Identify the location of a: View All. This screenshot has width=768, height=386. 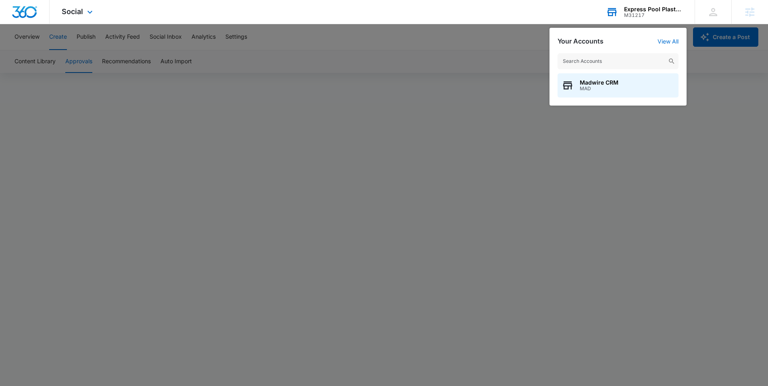
(668, 41).